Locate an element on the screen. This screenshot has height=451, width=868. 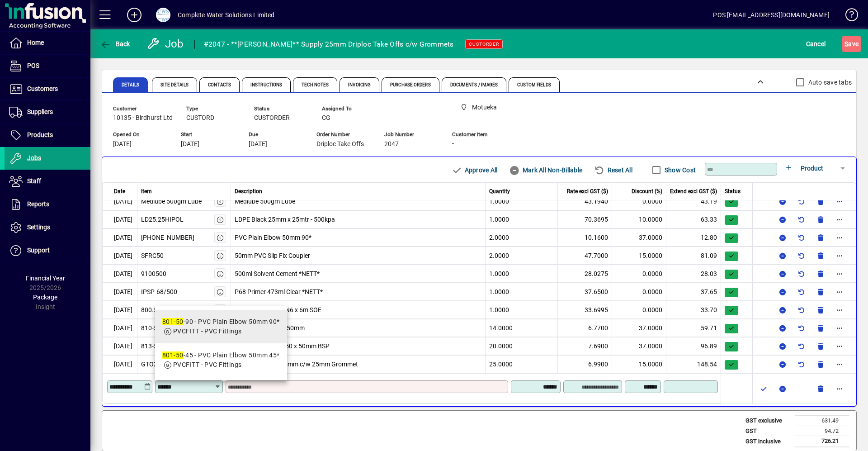
span: Documents / Images is located at coordinates (474, 85).